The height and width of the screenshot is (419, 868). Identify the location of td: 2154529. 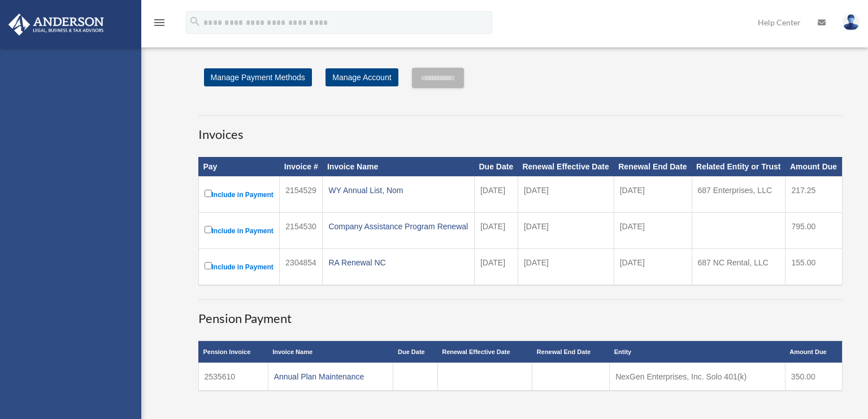
(301, 194).